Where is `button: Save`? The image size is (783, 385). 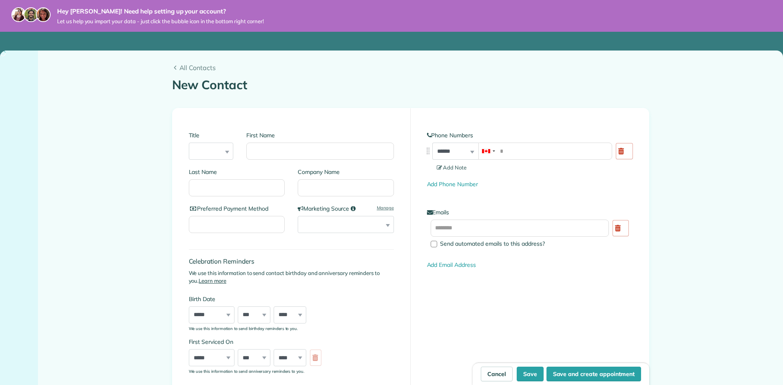
button: Save is located at coordinates (530, 374).